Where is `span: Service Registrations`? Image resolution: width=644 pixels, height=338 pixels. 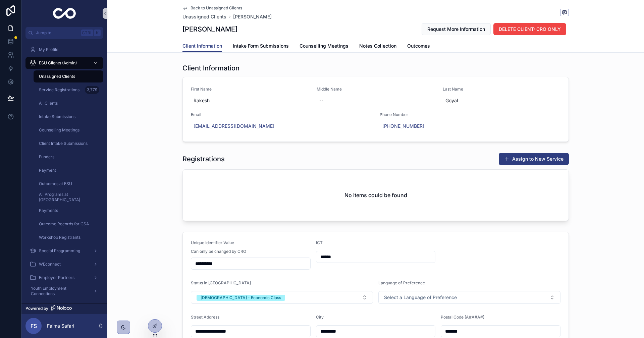 span: Service Registrations is located at coordinates (59, 90).